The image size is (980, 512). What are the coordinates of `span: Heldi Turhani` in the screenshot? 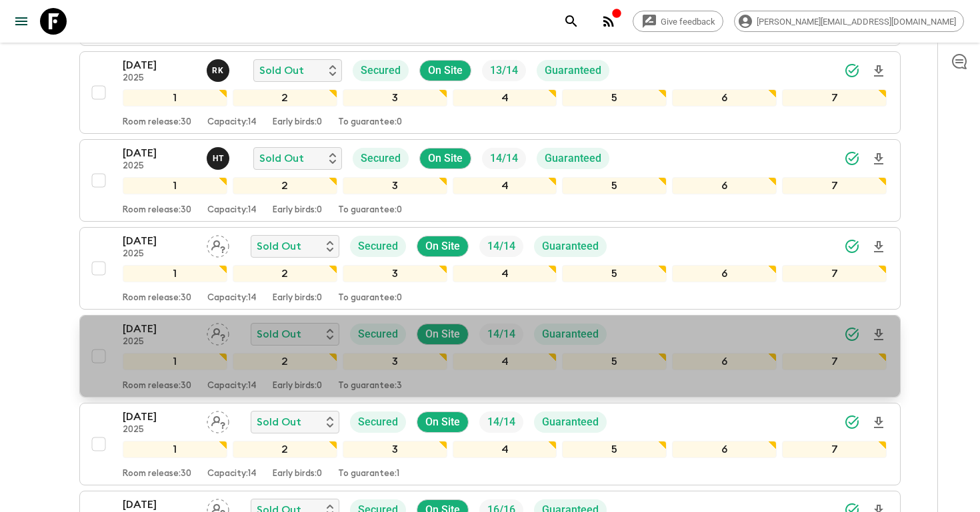 It's located at (219, 157).